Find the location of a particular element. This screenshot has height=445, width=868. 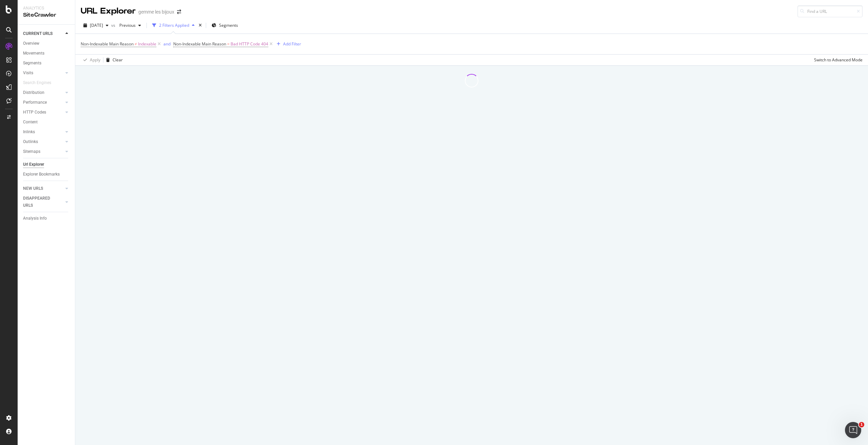

a: Segments is located at coordinates (47, 63).